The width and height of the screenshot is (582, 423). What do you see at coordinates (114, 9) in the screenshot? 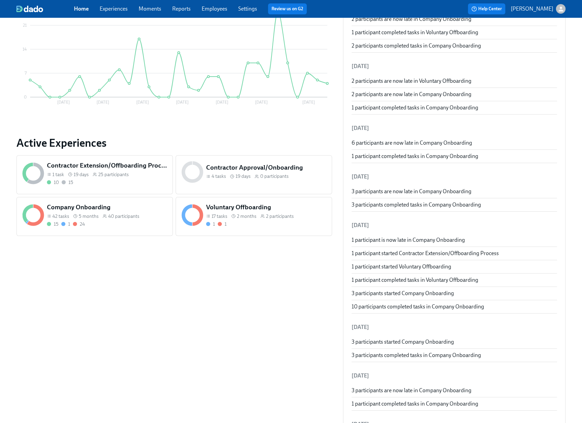
I see `a: Experiences` at bounding box center [114, 9].